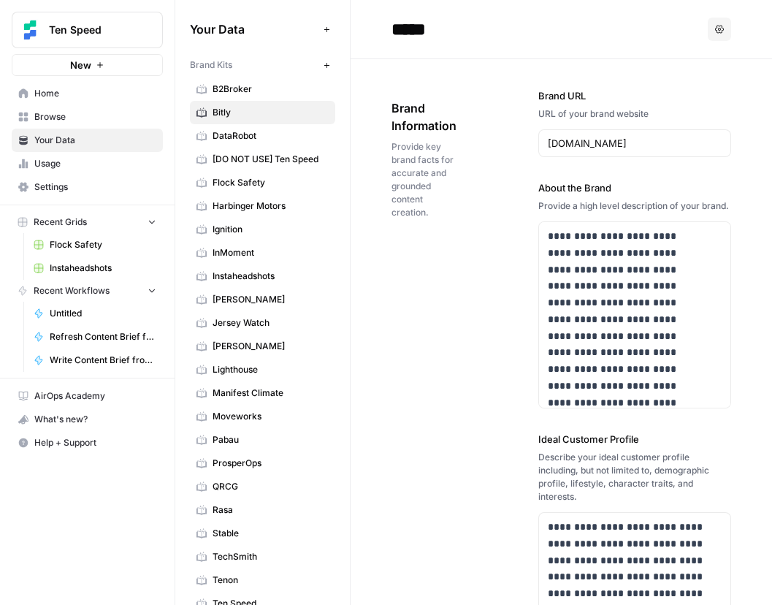  I want to click on button: Recent Workflows, so click(87, 291).